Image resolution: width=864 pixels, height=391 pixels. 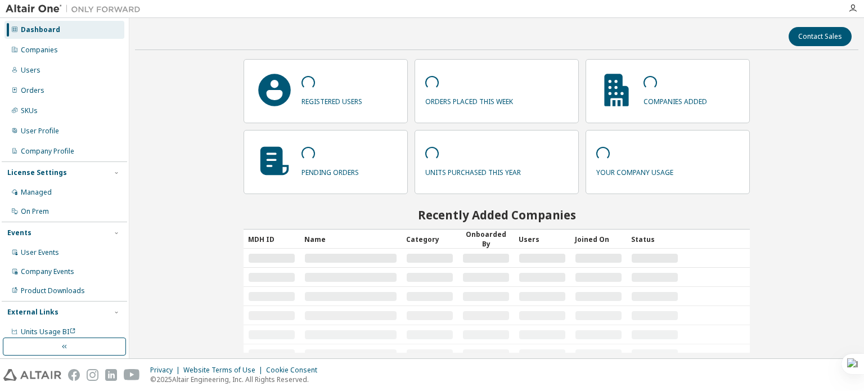 I want to click on div: Company Events, so click(x=47, y=272).